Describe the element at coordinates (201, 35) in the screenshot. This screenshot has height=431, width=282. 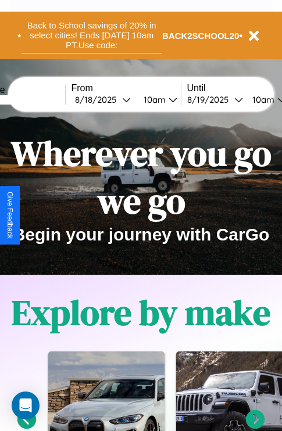
I see `b: BACK2SCHOOL20` at that location.